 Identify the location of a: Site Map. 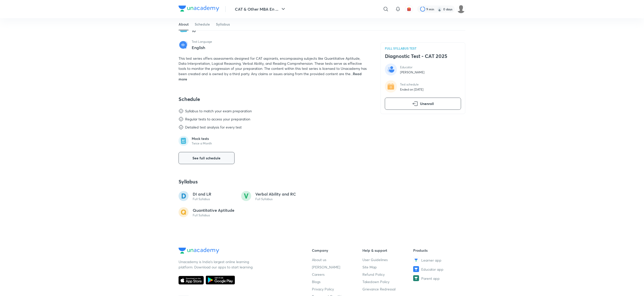
(388, 267).